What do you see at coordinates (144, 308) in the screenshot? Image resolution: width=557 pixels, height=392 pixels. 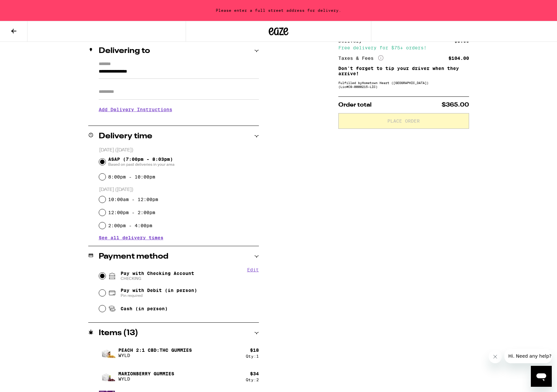 I see `span: Cash (in person)` at bounding box center [144, 308].